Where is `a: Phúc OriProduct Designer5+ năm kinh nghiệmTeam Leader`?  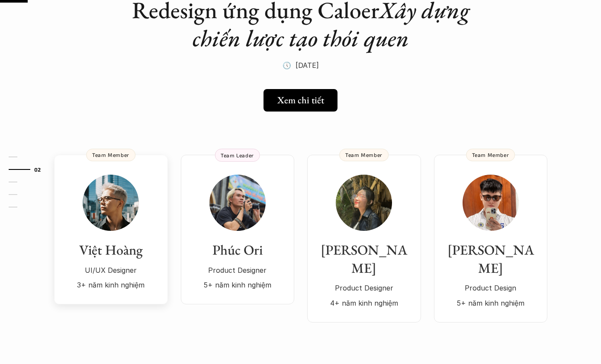 a: Phúc OriProduct Designer5+ năm kinh nghiệmTeam Leader is located at coordinates (238, 229).